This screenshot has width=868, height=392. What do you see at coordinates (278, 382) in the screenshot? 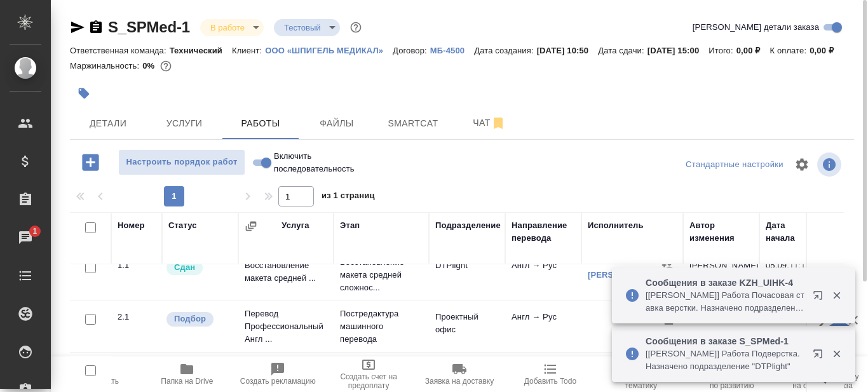
I see `span: Создать рекламацию` at bounding box center [278, 382].